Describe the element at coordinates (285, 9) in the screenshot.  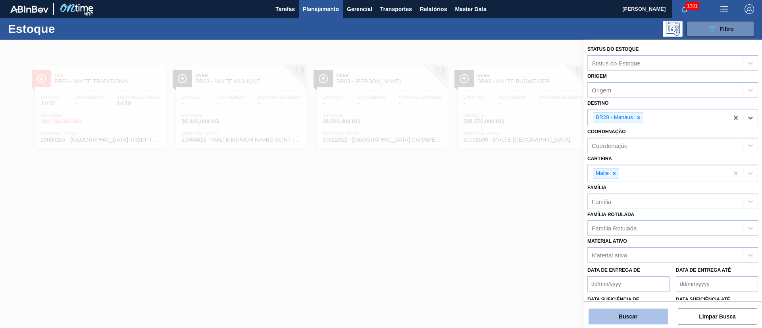
I see `span: Tarefas` at that location.